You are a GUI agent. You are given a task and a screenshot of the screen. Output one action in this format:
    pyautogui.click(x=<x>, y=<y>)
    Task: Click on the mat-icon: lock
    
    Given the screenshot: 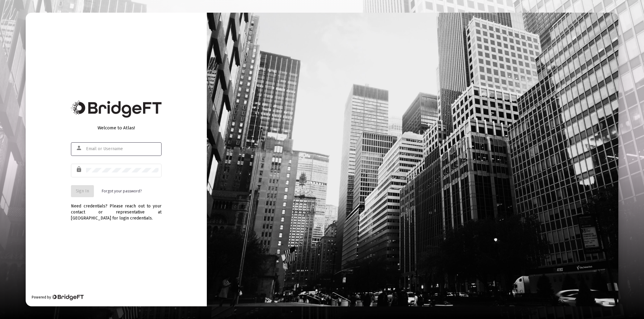 What is the action you would take?
    pyautogui.click(x=79, y=170)
    